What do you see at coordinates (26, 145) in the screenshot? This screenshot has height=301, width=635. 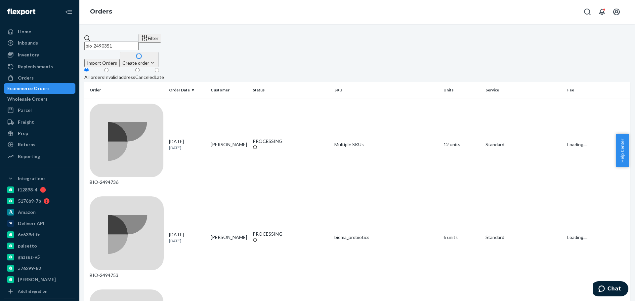 I see `div: Returns` at bounding box center [26, 145].